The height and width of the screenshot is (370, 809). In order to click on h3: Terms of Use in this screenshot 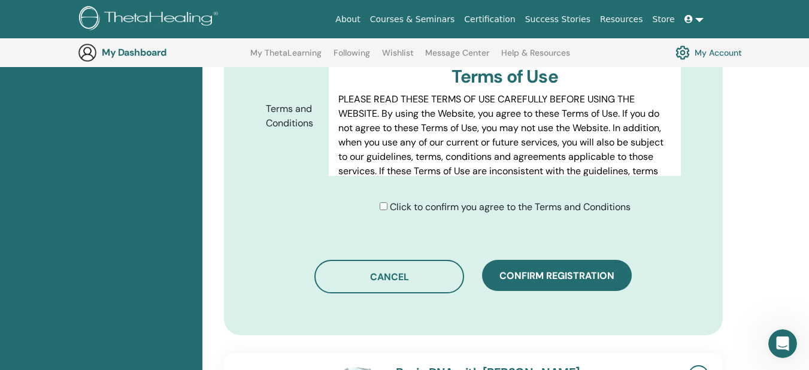, I will do `click(505, 77)`.